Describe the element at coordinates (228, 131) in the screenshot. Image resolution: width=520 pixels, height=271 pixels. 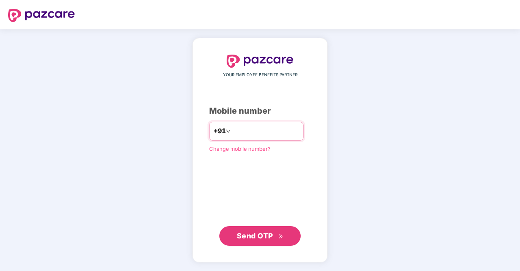
I see `span: down` at that location.